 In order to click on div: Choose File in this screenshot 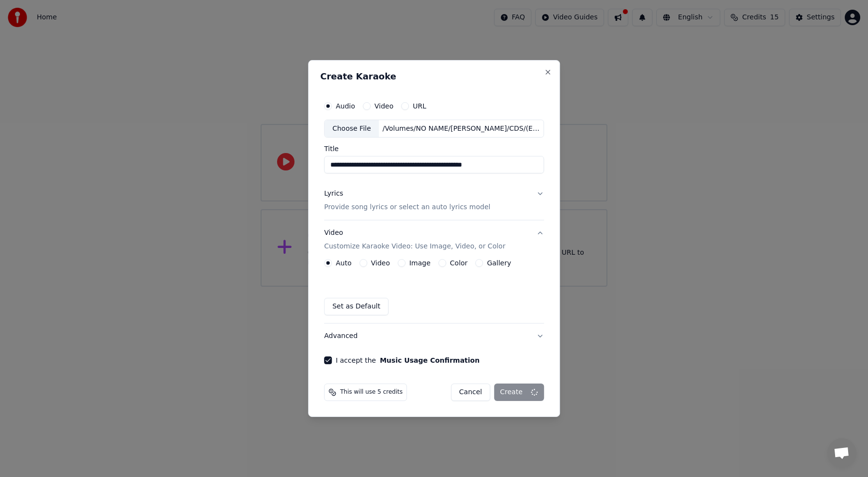, I will do `click(351, 129)`.